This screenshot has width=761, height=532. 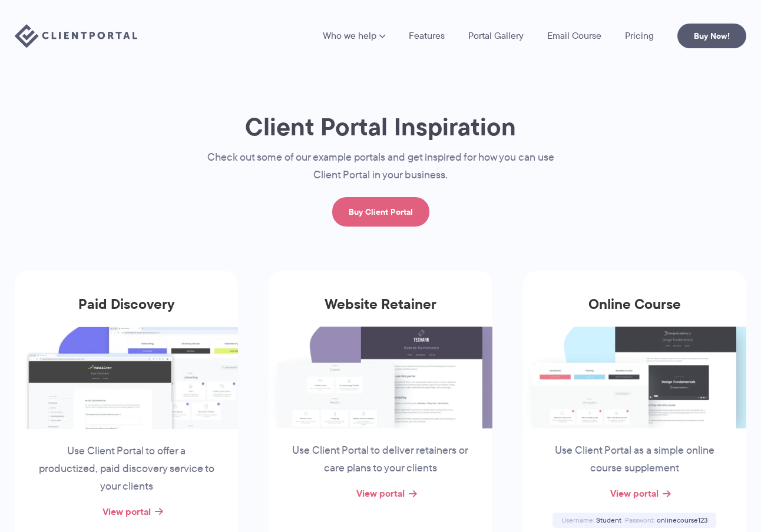 I want to click on a: Buy Client Portal, so click(x=380, y=212).